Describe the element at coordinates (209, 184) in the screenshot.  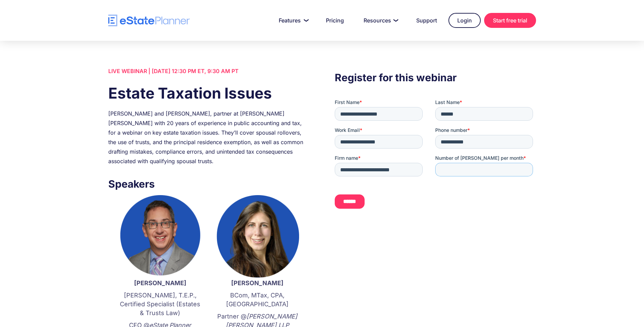
I see `h3: Speakers` at that location.